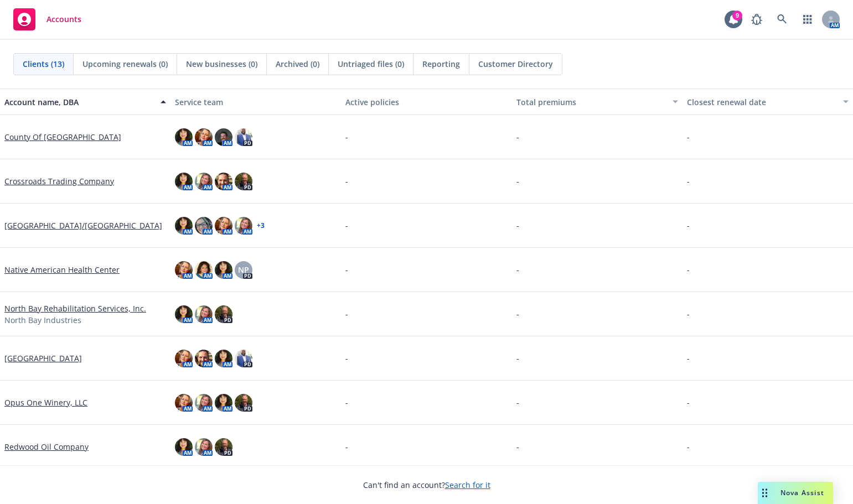 The image size is (853, 504). I want to click on button: Total premiums, so click(597, 102).